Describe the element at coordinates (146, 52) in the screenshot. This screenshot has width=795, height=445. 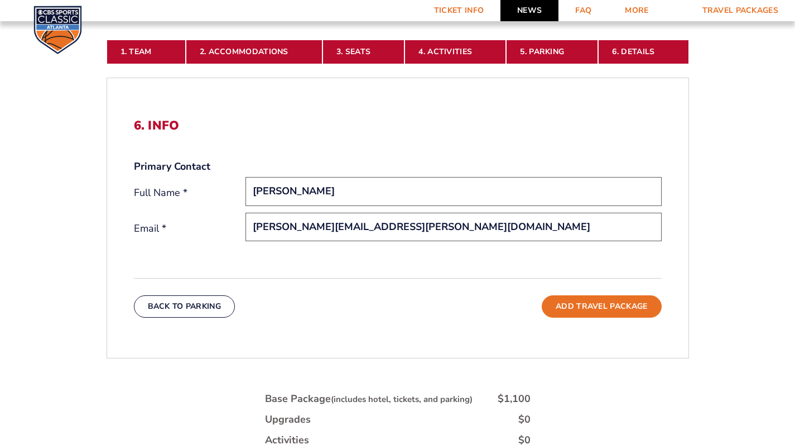
I see `a: 1. Team` at that location.